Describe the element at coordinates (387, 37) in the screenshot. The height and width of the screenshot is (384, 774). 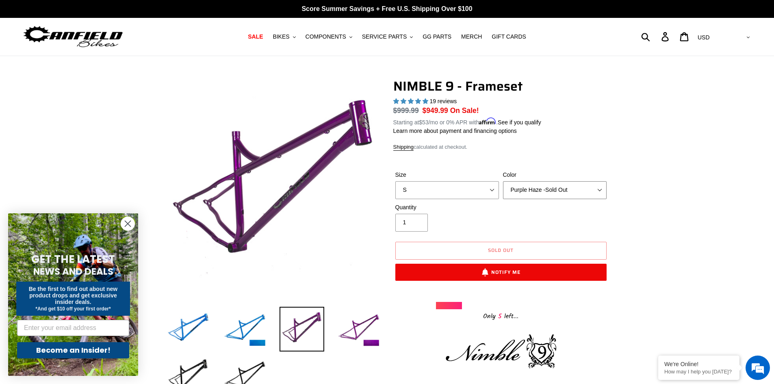
I see `button: SERVICE PARTS` at that location.